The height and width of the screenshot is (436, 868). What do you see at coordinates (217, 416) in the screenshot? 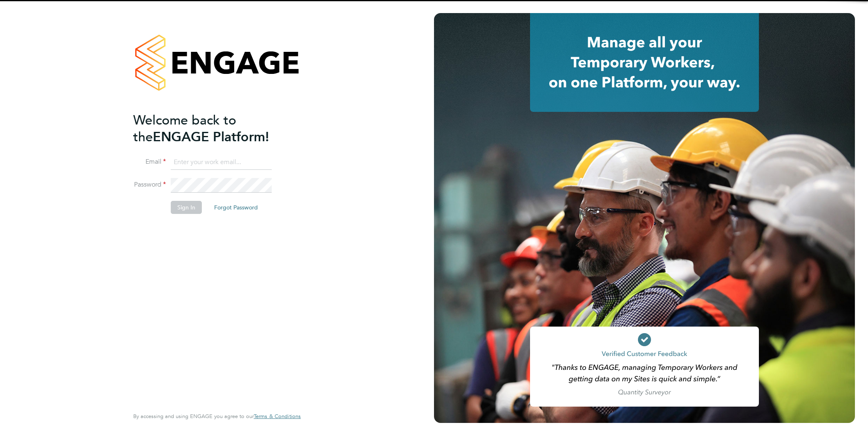
I see `span: By accessing and using ENGAGE you agree to our` at bounding box center [217, 416].